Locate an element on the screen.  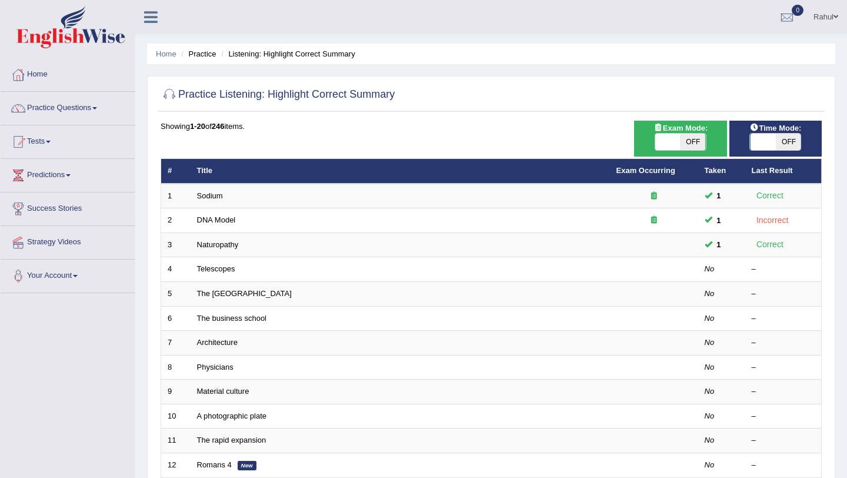
td: 11 is located at coordinates (176, 440).